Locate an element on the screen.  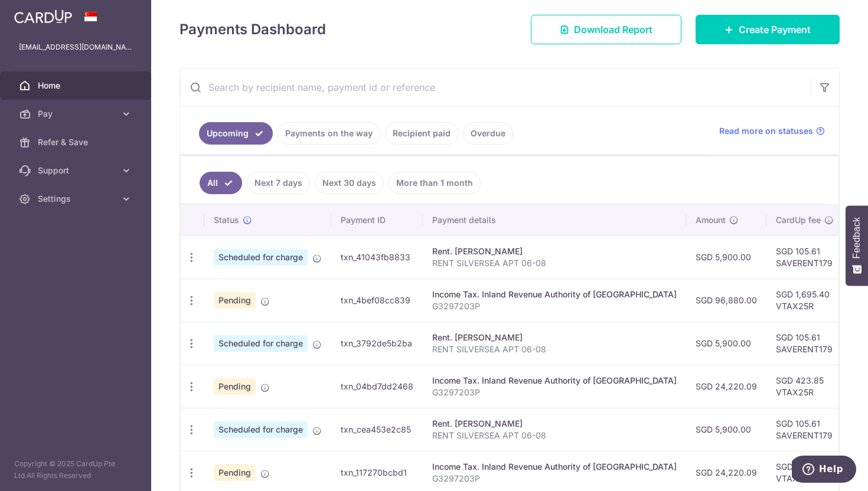
a: Create Payment is located at coordinates (768, 30).